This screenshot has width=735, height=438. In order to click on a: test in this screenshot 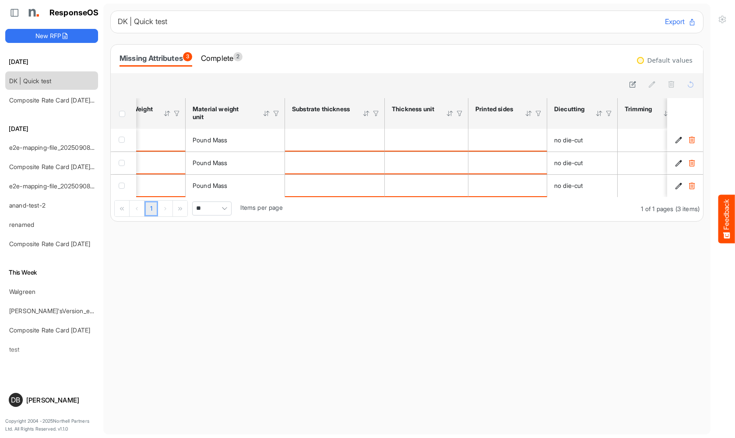, I will do `click(14, 349)`.